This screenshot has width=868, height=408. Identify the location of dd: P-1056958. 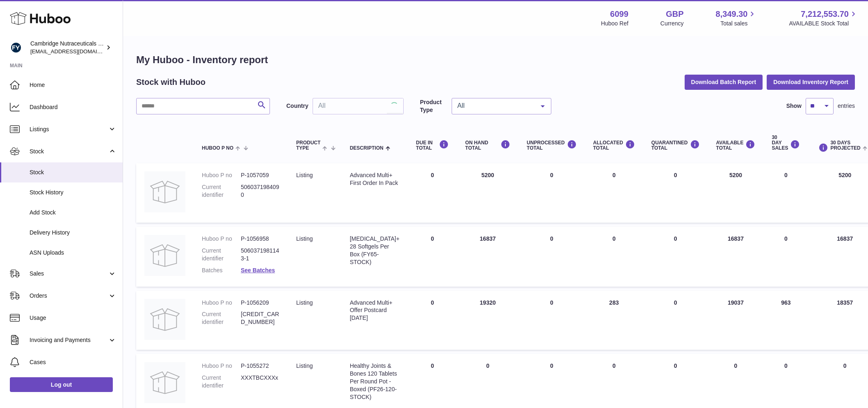
(260, 239).